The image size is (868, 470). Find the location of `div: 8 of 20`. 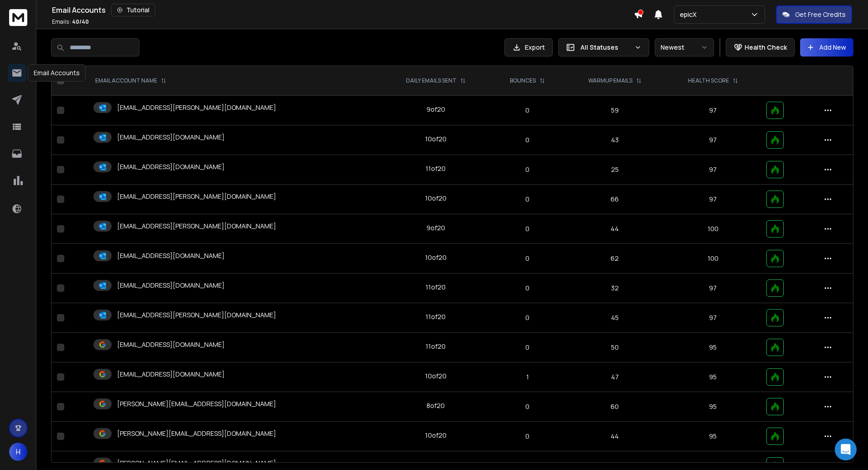

div: 8 of 20 is located at coordinates (436, 406).